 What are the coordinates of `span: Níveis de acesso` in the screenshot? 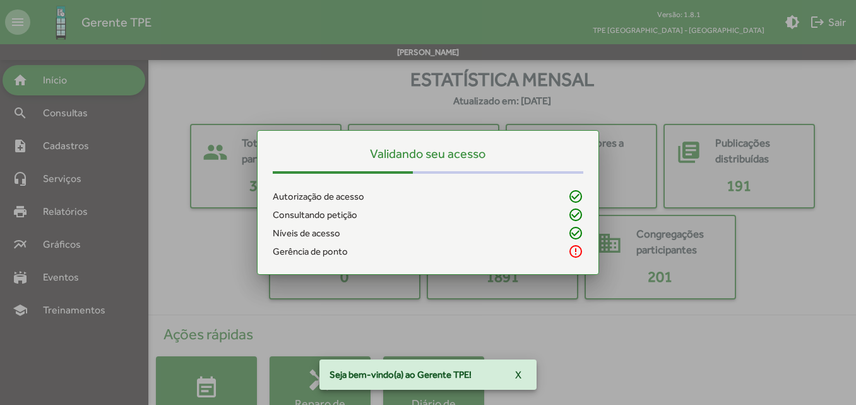 It's located at (306, 233).